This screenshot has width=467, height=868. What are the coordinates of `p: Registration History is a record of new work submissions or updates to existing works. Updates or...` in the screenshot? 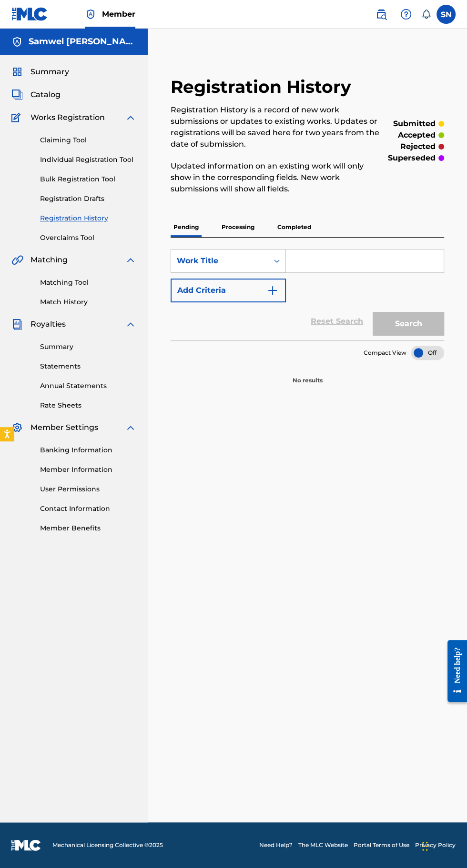 It's located at (276, 127).